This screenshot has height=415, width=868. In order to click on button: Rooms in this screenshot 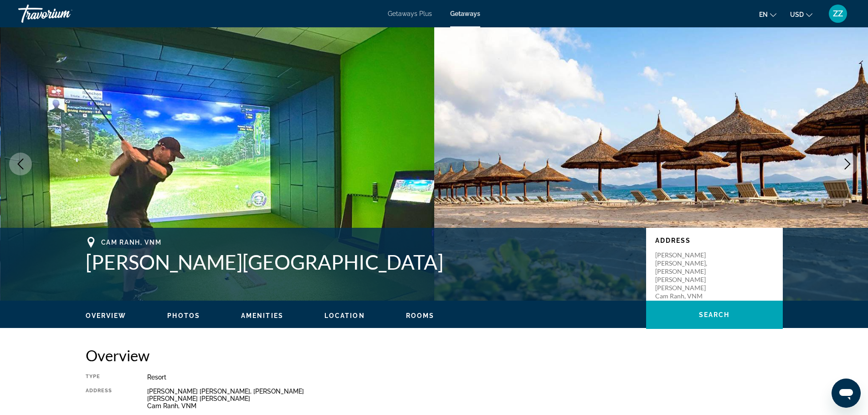, I will do `click(421, 316)`.